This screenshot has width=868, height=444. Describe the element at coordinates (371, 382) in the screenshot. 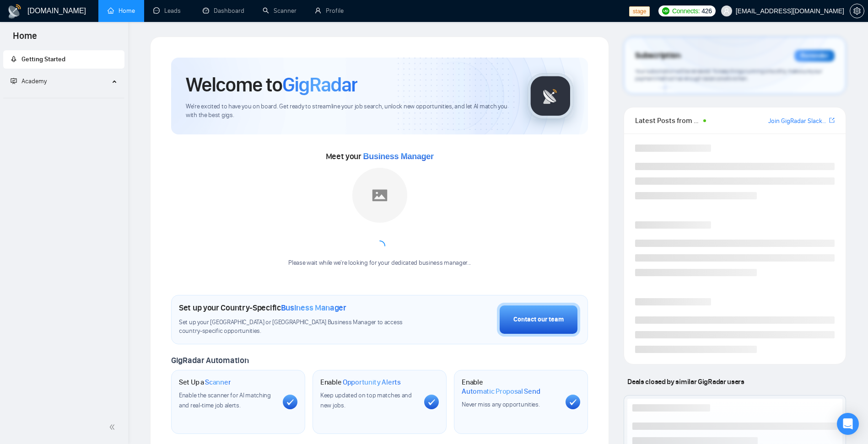

I see `span: Opportunity Alerts` at that location.